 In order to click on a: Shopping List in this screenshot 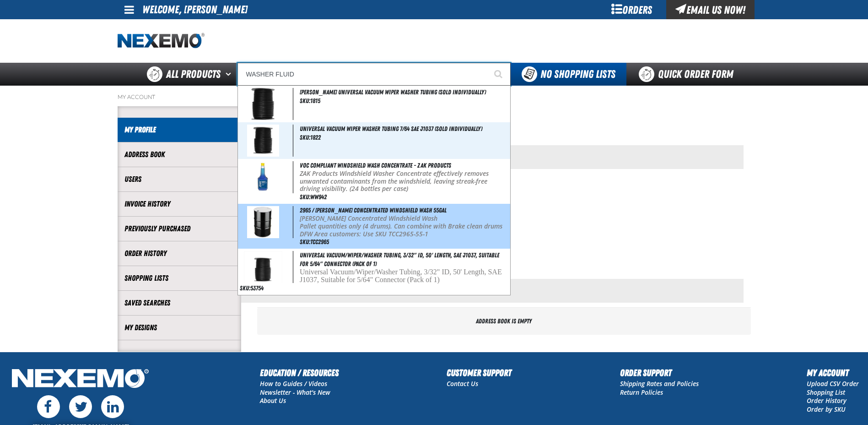, I will do `click(826, 392)`.